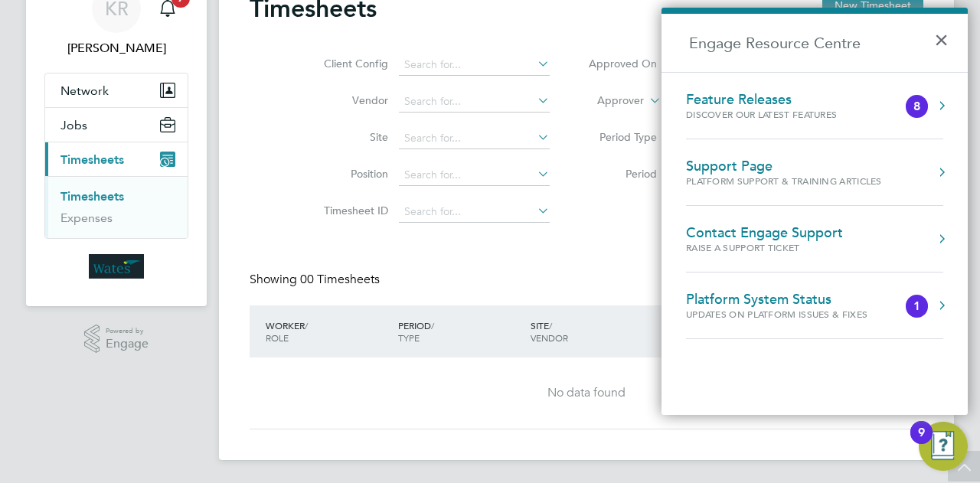 This screenshot has width=980, height=483. What do you see at coordinates (815, 211) in the screenshot?
I see `div: Engage Resource Centre` at bounding box center [815, 211].